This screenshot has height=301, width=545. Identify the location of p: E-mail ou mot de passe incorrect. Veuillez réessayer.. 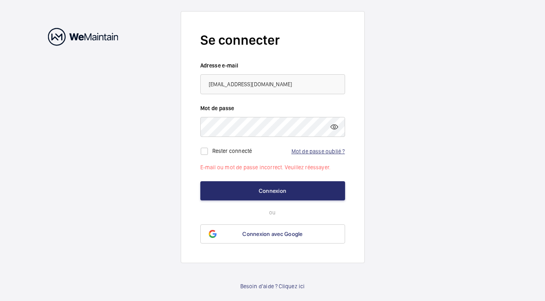
(273, 167).